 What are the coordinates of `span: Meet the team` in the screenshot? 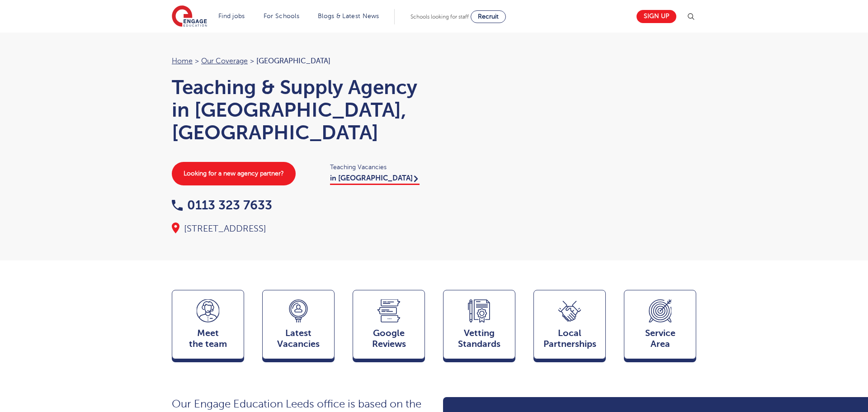 It's located at (208, 339).